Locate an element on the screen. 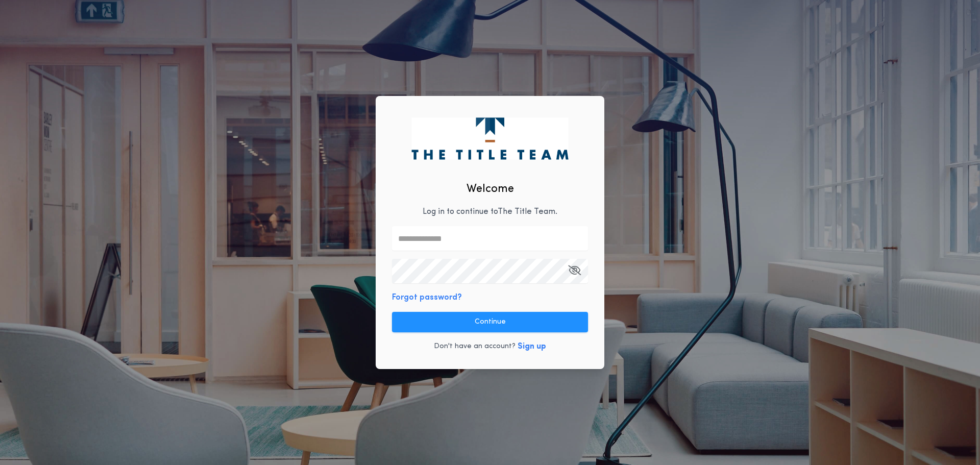  p: Log in to continue to The Title Team . is located at coordinates (490, 212).